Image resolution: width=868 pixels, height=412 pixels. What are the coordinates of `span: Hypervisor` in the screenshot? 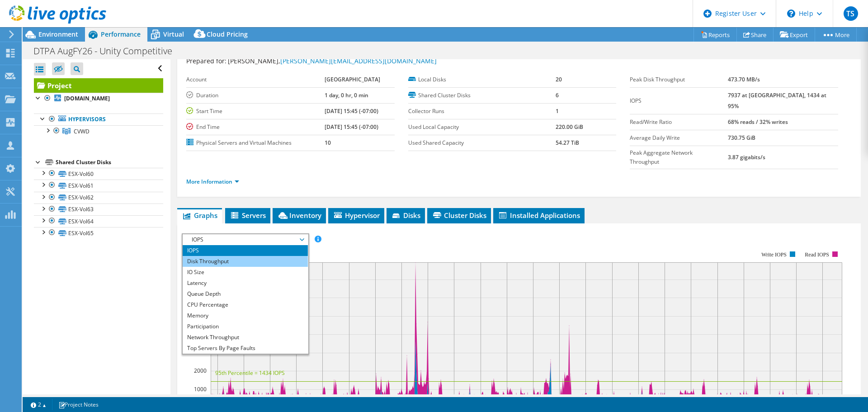 It's located at (356, 215).